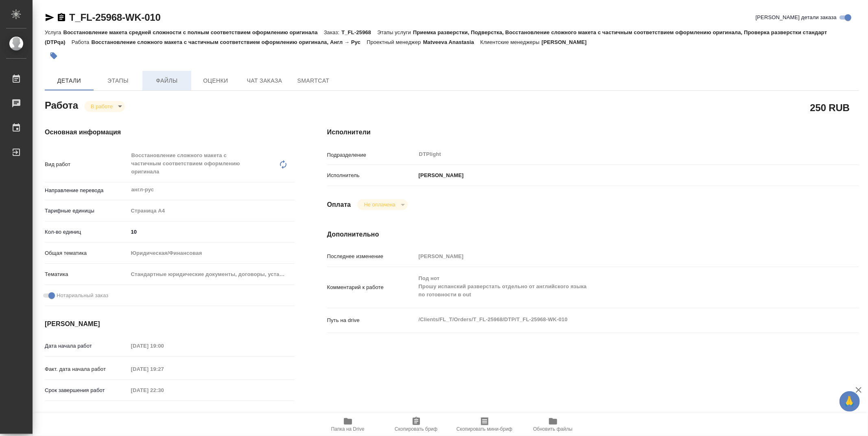 This screenshot has height=436, width=868. What do you see at coordinates (379, 204) in the screenshot?
I see `button: Не оплачена` at bounding box center [379, 204].